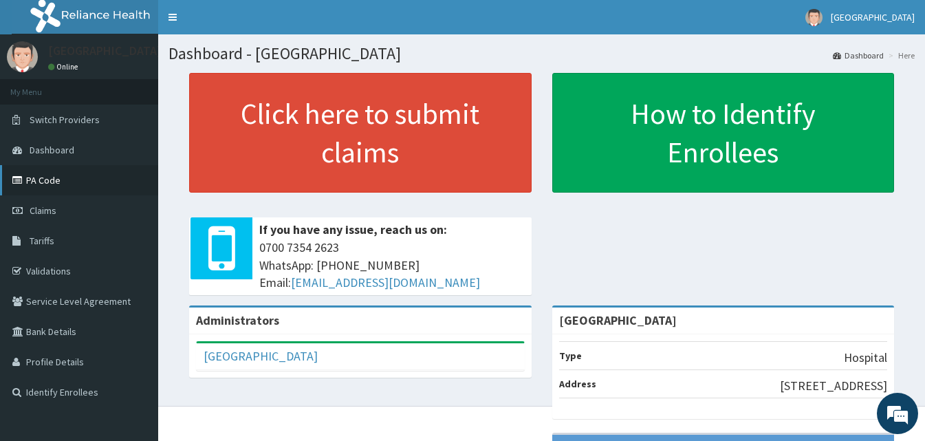 This screenshot has height=441, width=925. I want to click on a: Online, so click(65, 67).